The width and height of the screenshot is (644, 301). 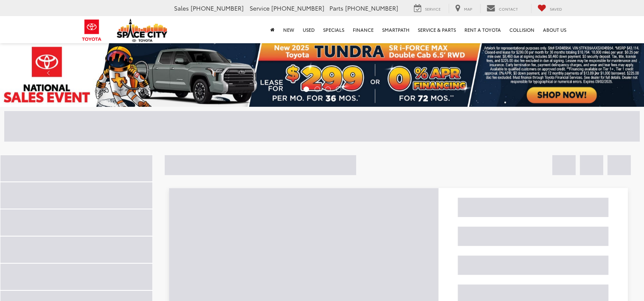 What do you see at coordinates (549, 9) in the screenshot?
I see `a: My Saved Vehicles` at bounding box center [549, 9].